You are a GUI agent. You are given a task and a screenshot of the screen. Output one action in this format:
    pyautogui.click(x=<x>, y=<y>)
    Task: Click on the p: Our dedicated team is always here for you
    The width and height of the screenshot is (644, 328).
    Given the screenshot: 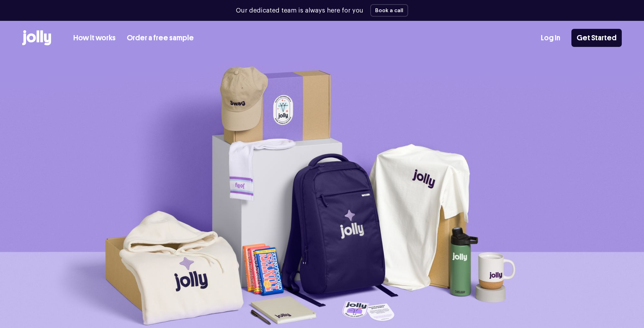 What is the action you would take?
    pyautogui.click(x=299, y=11)
    